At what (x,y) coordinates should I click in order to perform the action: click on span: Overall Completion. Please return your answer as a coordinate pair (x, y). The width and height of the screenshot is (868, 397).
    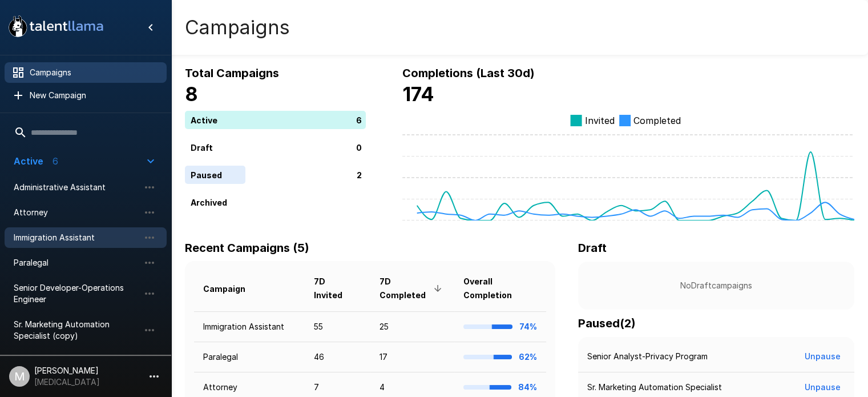
    Looking at the image, I should click on (500, 288).